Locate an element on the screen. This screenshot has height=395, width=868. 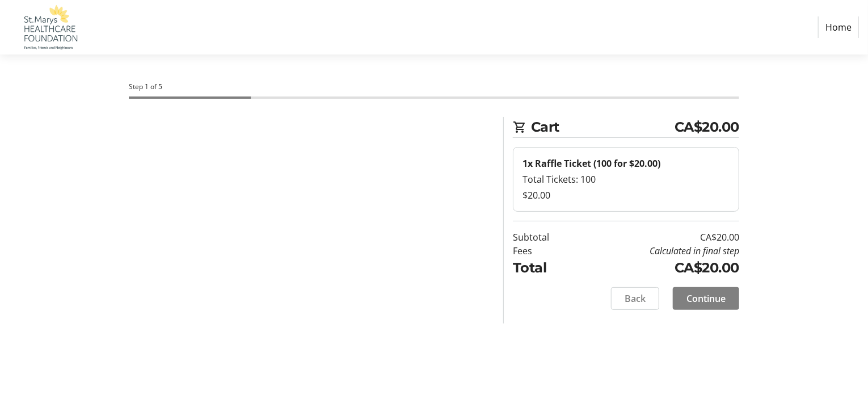
span: Cart is located at coordinates (602, 127).